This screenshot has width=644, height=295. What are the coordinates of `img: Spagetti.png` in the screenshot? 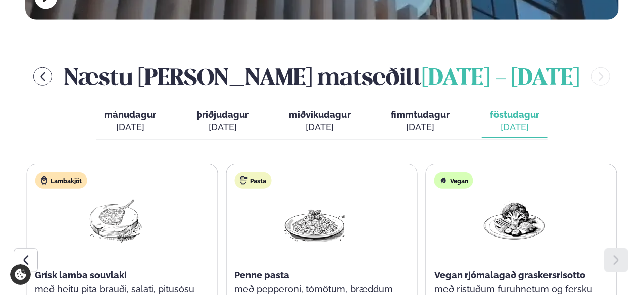 It's located at (315, 220).